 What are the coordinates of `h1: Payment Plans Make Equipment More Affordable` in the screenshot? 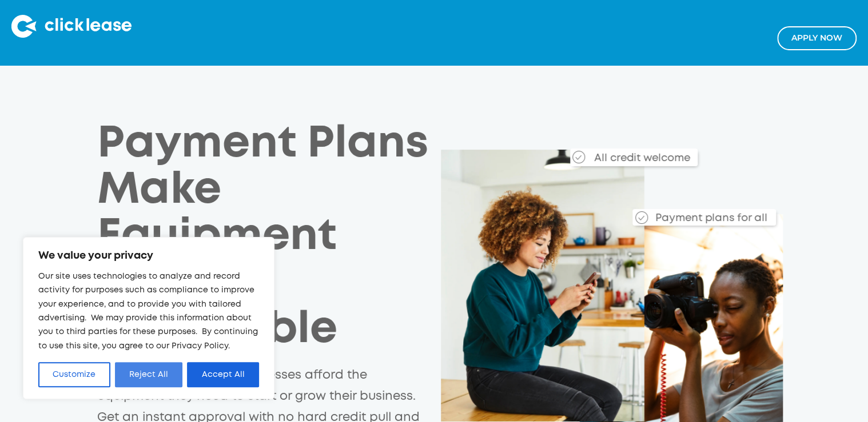 It's located at (269, 237).